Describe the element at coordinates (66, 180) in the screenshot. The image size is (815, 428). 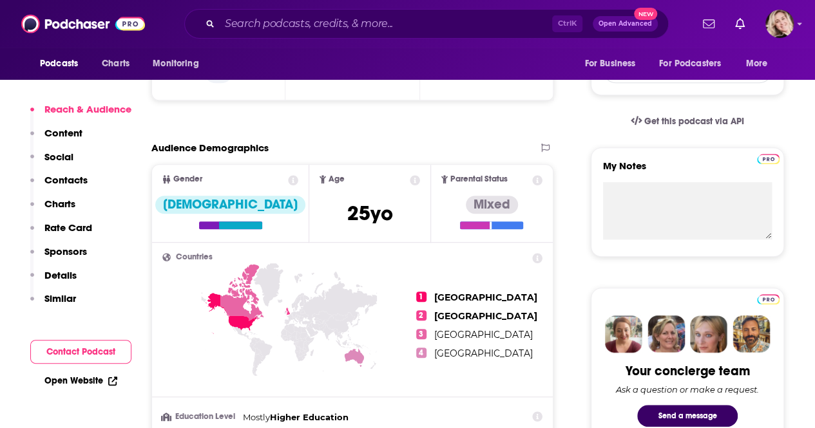
I see `p: Contacts` at that location.